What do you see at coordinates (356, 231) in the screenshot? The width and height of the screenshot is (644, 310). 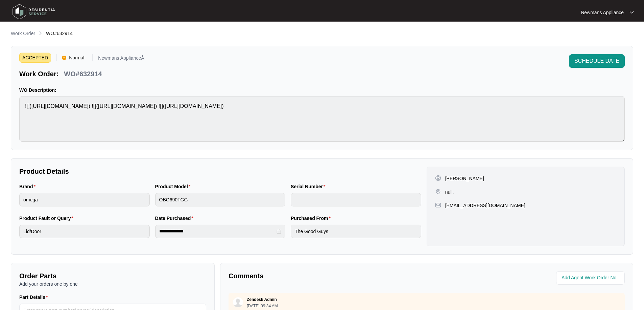 I see `input: Purchased From` at bounding box center [356, 231].